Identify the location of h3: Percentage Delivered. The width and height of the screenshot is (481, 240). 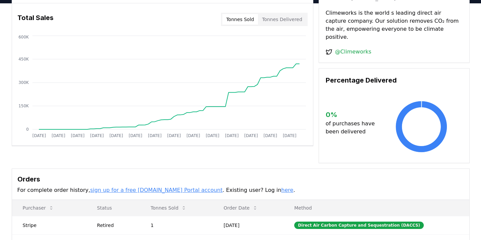
(394, 80).